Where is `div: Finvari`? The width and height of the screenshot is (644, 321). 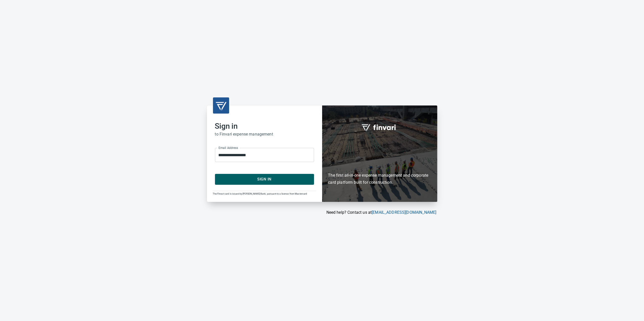 div: Finvari is located at coordinates (380, 153).